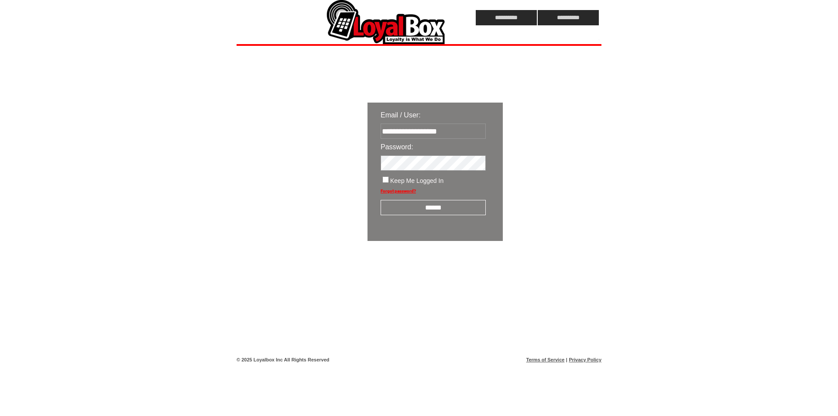 Image resolution: width=838 pixels, height=416 pixels. I want to click on span: Keep Me Logged In, so click(417, 181).